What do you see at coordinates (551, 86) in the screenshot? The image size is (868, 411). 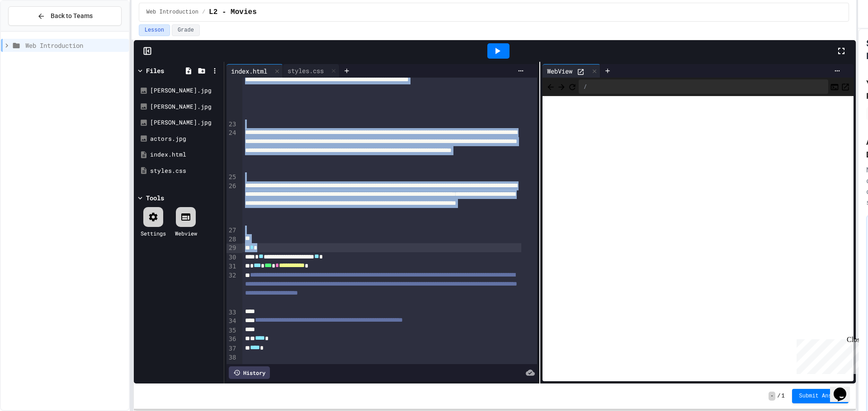 I see `span: Back` at bounding box center [551, 86].